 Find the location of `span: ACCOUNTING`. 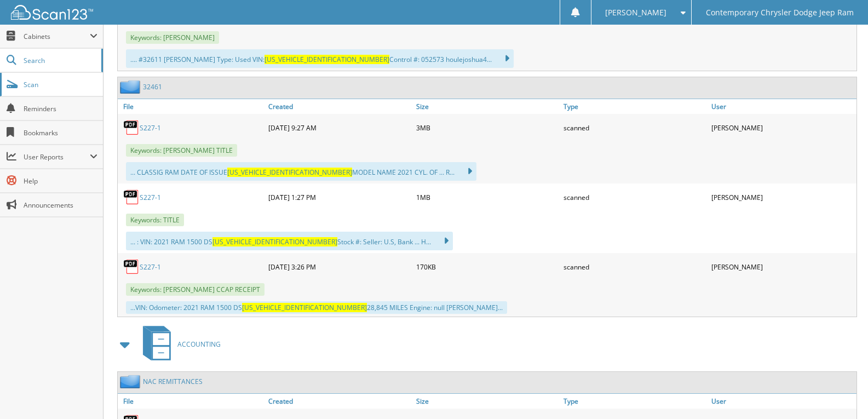

span: ACCOUNTING is located at coordinates (199, 344).